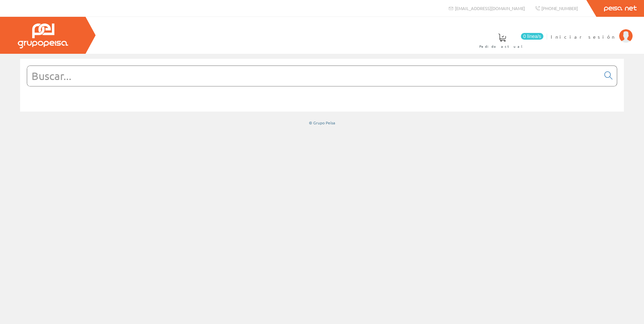 This screenshot has width=644, height=324. What do you see at coordinates (322, 123) in the screenshot?
I see `div: © Grupo Peisa` at bounding box center [322, 123].